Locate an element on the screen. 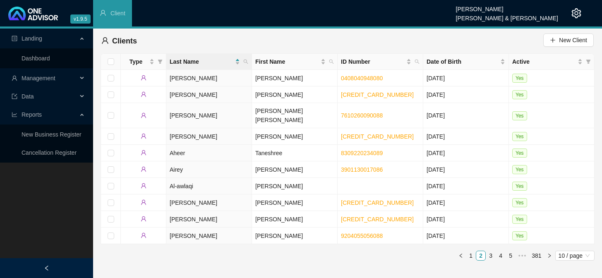  span: import is located at coordinates (14, 96).